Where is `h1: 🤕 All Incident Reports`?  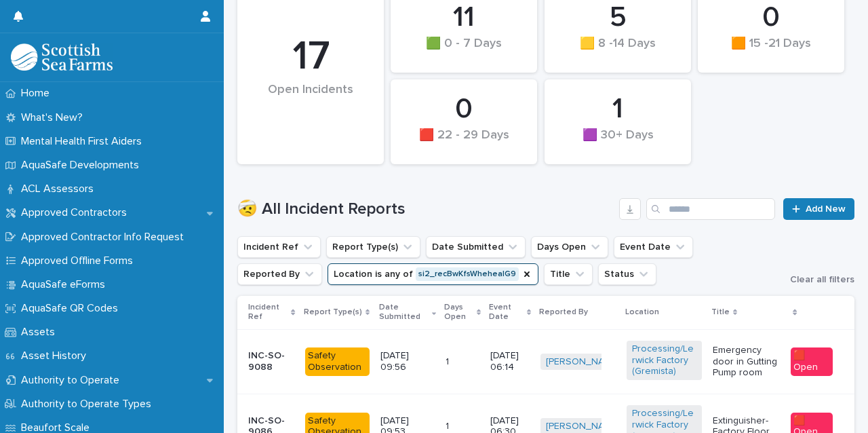
h1: 🤕 All Incident Reports is located at coordinates (425, 209).